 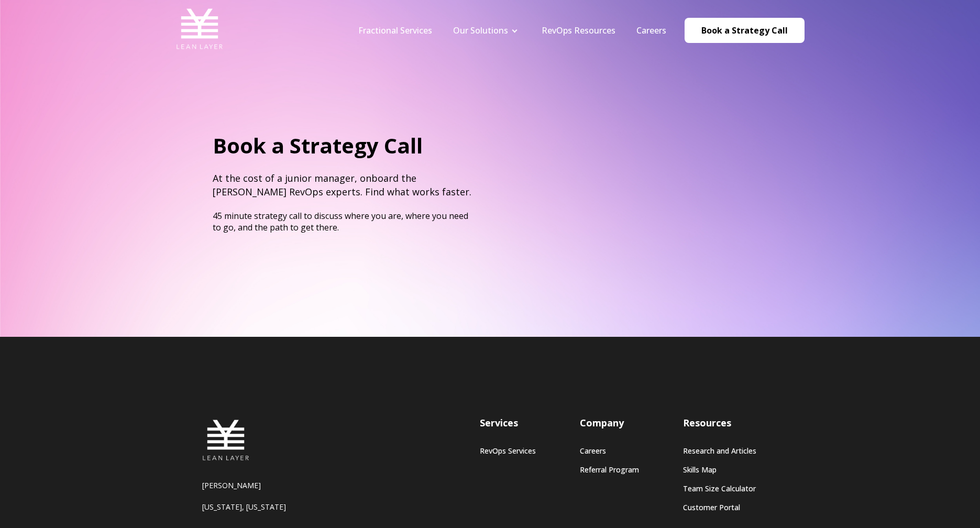 What do you see at coordinates (395, 31) in the screenshot?
I see `a: Fractional Services` at bounding box center [395, 31].